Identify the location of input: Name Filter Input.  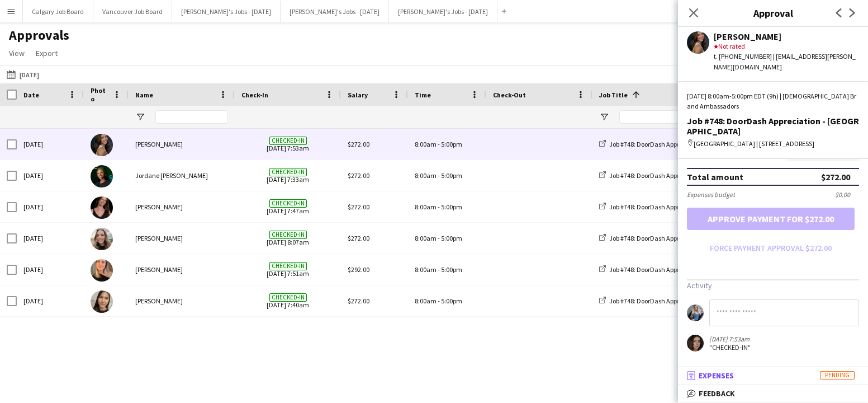
(192, 117).